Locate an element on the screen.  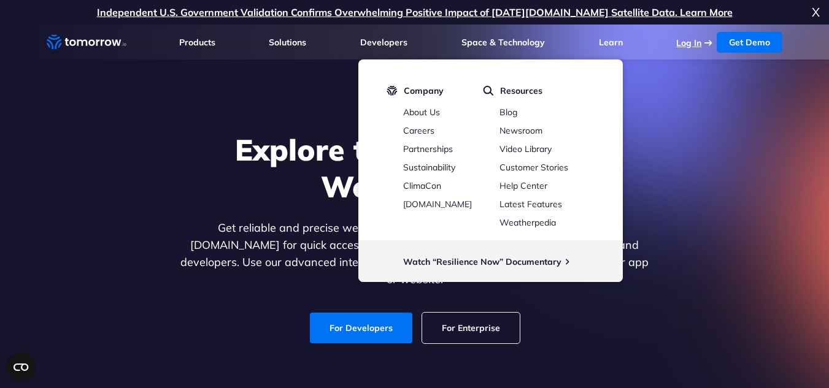
a: About Us is located at coordinates (421, 112).